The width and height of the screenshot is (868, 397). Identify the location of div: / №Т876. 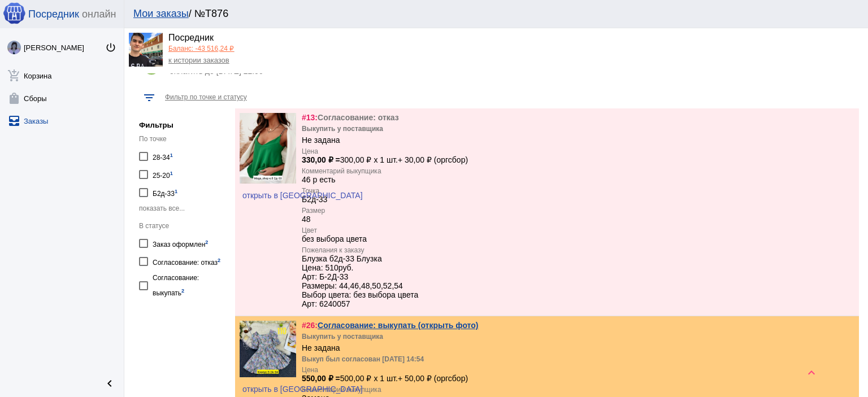
(491, 13).